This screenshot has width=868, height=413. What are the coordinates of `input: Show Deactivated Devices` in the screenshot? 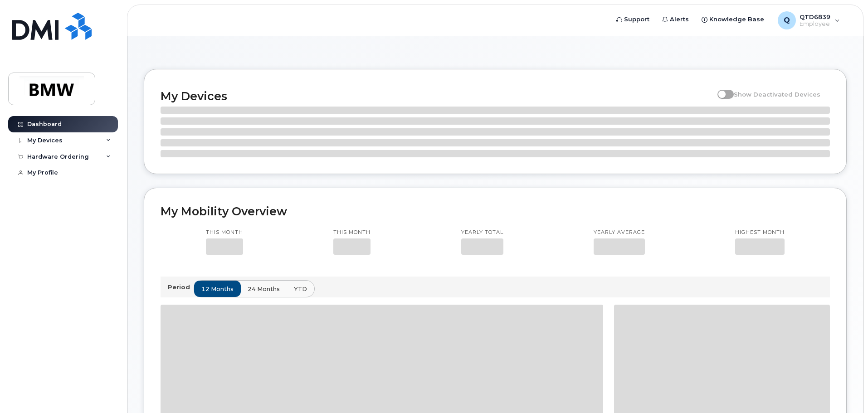 It's located at (721, 89).